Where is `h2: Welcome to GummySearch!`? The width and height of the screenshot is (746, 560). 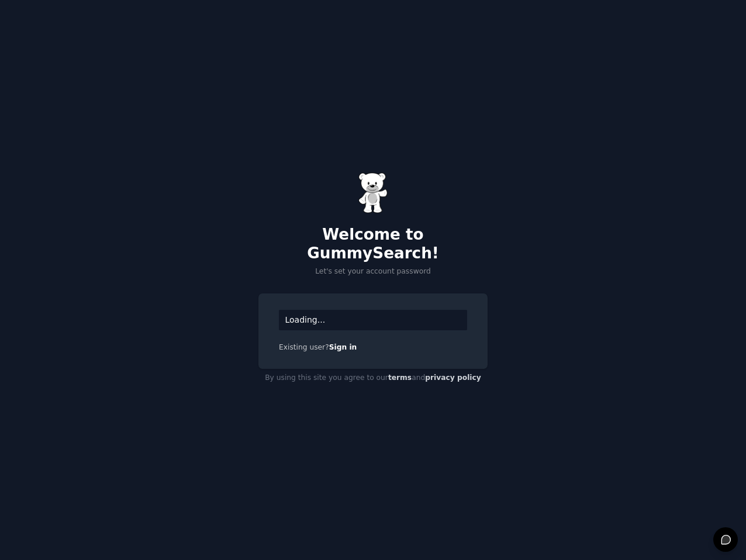
h2: Welcome to GummySearch! is located at coordinates (373, 244).